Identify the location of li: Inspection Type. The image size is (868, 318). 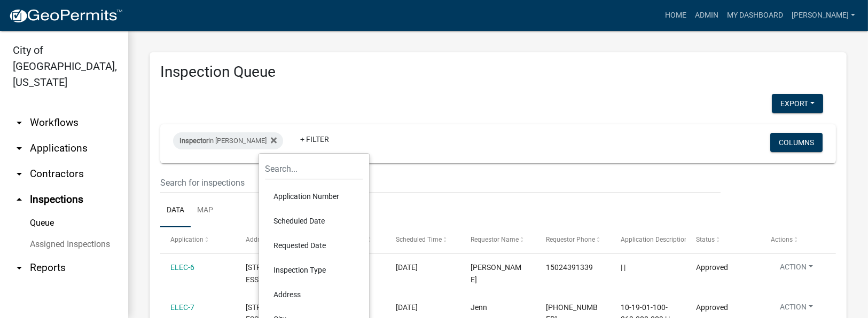
(314, 270).